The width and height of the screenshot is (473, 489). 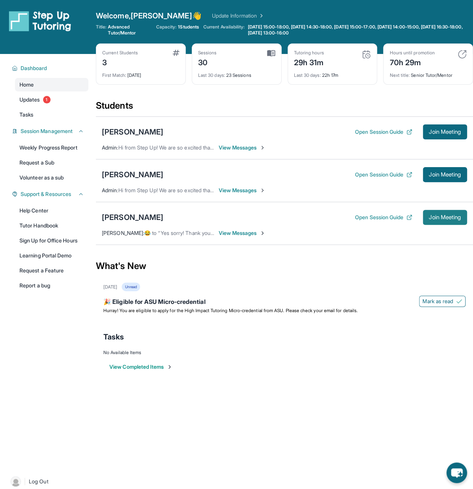 I want to click on div: 22h 17m, so click(x=332, y=73).